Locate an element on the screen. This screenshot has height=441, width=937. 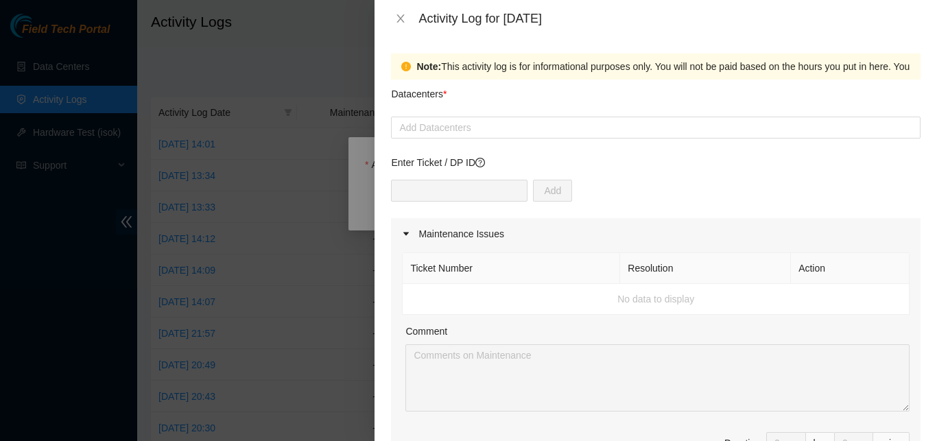
p: Datacenters is located at coordinates (418, 91).